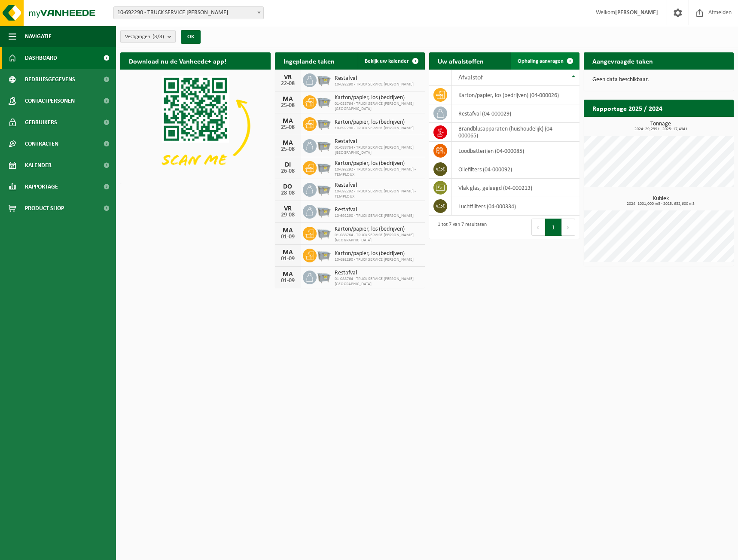 The height and width of the screenshot is (560, 738). I want to click on button: 1, so click(553, 227).